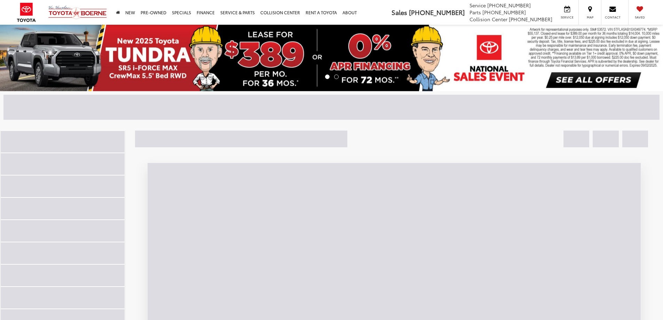 This screenshot has width=663, height=320. What do you see at coordinates (612, 17) in the screenshot?
I see `span: Contact` at bounding box center [612, 17].